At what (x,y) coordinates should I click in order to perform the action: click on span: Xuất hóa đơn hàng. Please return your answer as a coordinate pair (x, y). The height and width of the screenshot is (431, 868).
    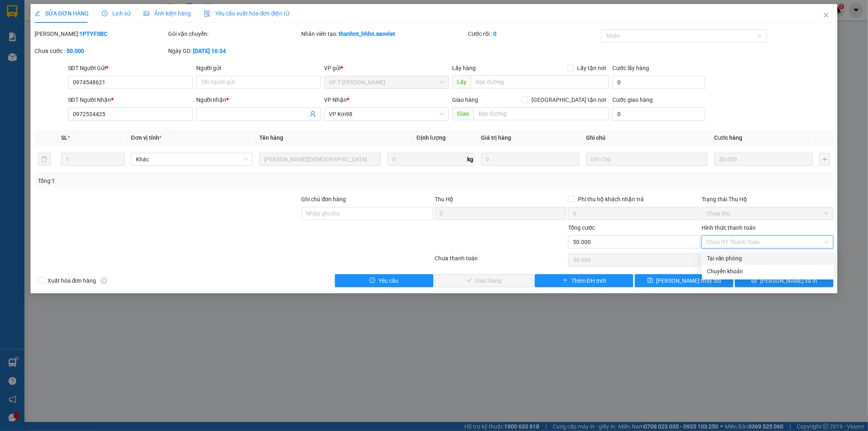
    Looking at the image, I should click on (72, 281).